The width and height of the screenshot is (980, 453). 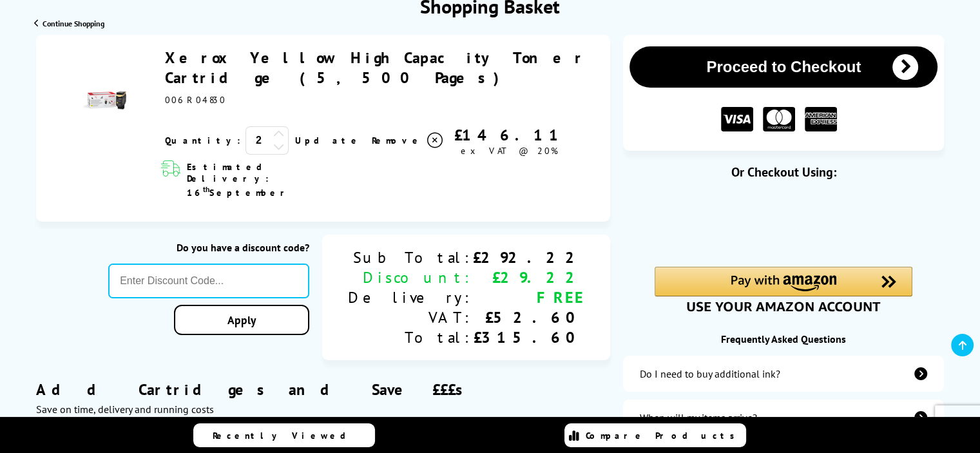 I want to click on a: Xerox Yellow High Capacity Toner Cartridge (5,500 Pages), so click(x=375, y=68).